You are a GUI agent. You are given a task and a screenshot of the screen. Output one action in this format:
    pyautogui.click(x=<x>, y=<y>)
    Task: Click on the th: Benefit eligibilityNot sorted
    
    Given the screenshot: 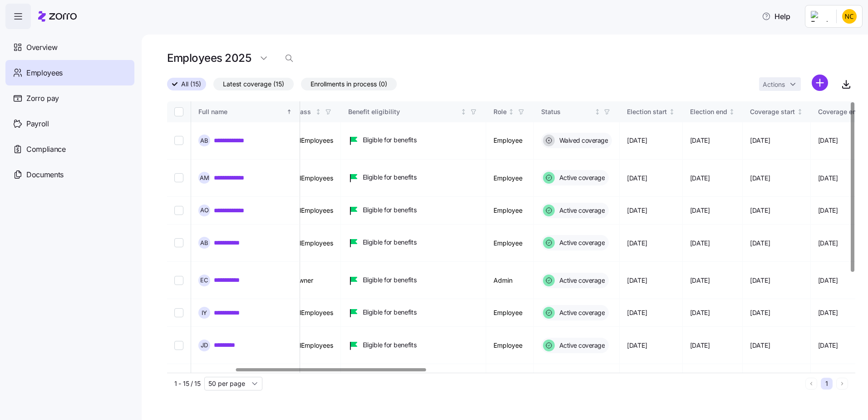 What is the action you would take?
    pyautogui.click(x=414, y=112)
    